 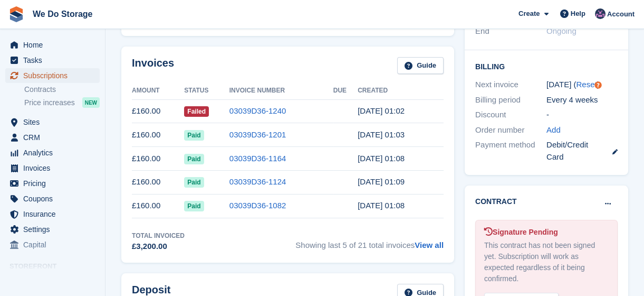 I want to click on div: Discount, so click(x=511, y=115).